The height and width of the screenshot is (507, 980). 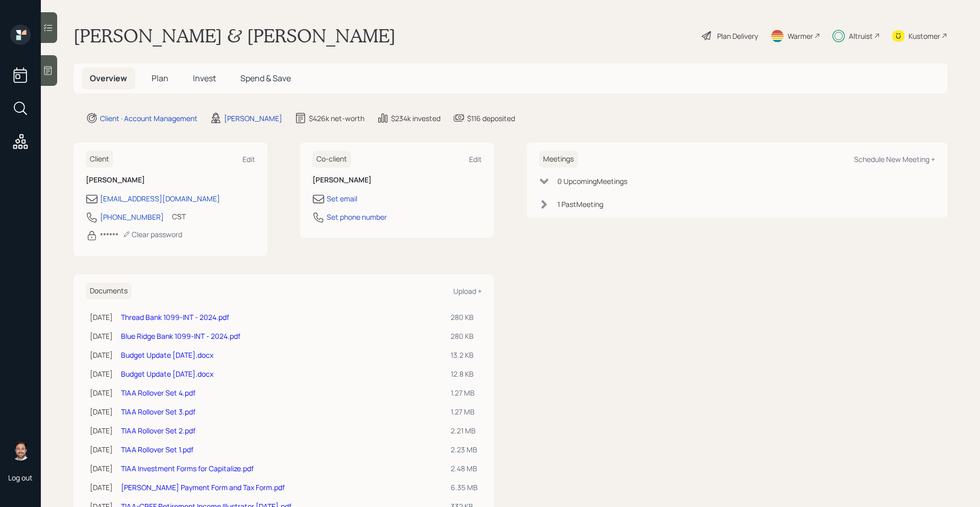 I want to click on div: Client · Account Management, so click(x=148, y=118).